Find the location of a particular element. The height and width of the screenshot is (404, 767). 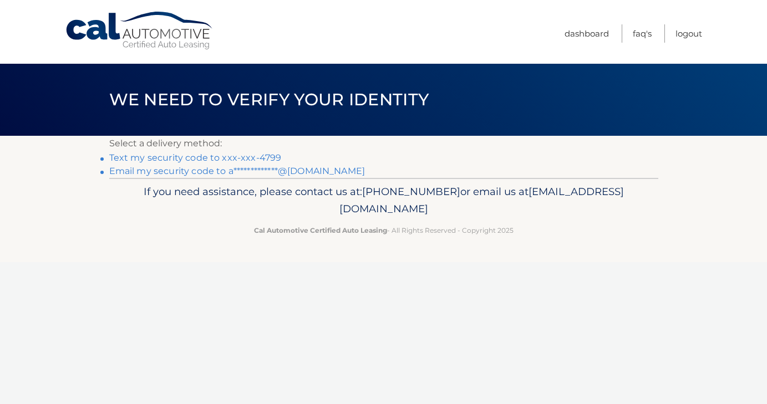

a: Cal Automotive is located at coordinates (140, 30).